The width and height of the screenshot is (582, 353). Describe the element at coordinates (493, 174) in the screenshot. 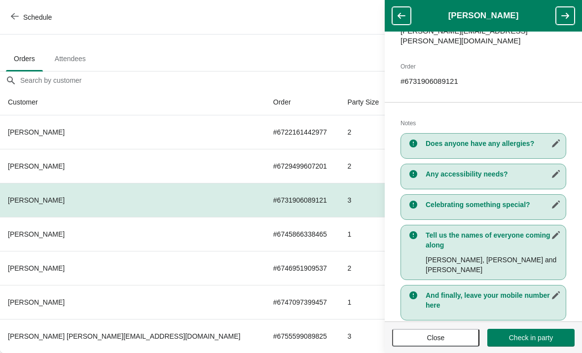

I see `h3: Any accessibility needs?` at that location.